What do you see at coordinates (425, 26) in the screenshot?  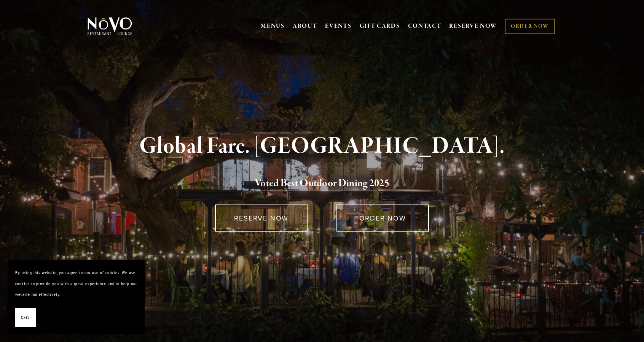 I see `a: CONTACT` at bounding box center [425, 26].